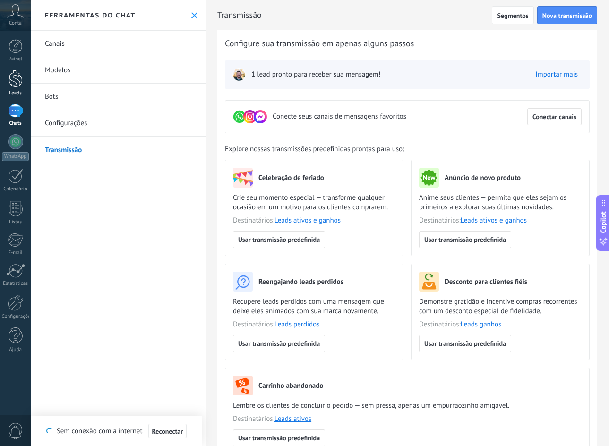  What do you see at coordinates (554, 117) in the screenshot?
I see `span: Conectar canais` at bounding box center [554, 117].